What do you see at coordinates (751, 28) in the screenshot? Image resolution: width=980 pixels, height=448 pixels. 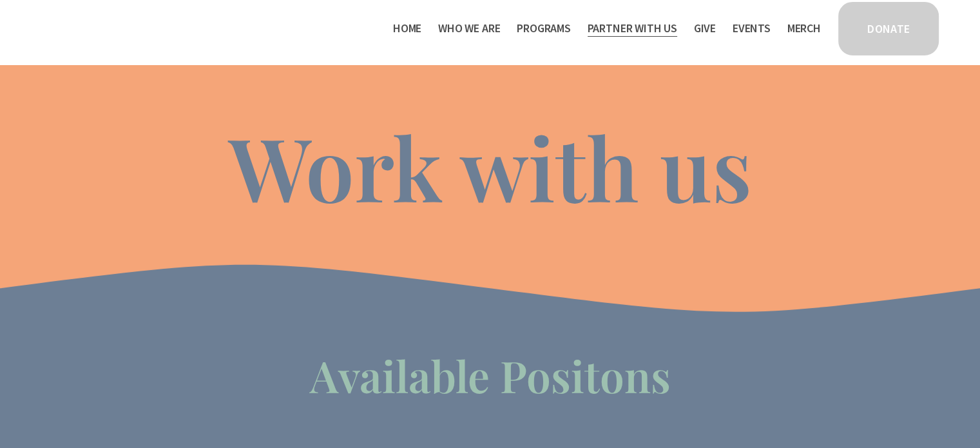 I see `a: Events` at bounding box center [751, 28].